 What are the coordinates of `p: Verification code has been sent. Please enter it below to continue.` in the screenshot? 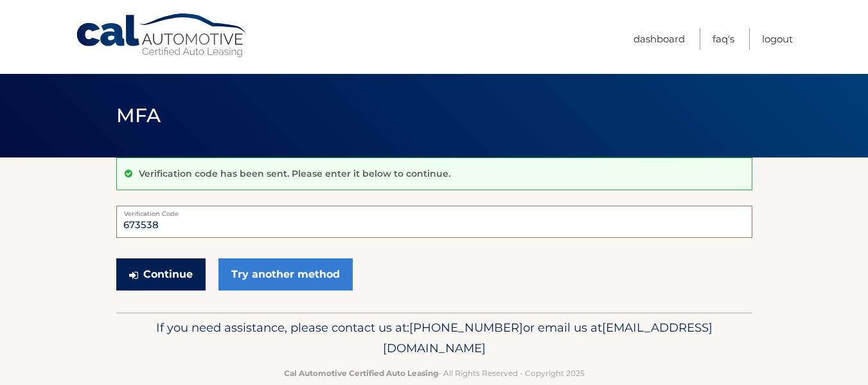 It's located at (294, 174).